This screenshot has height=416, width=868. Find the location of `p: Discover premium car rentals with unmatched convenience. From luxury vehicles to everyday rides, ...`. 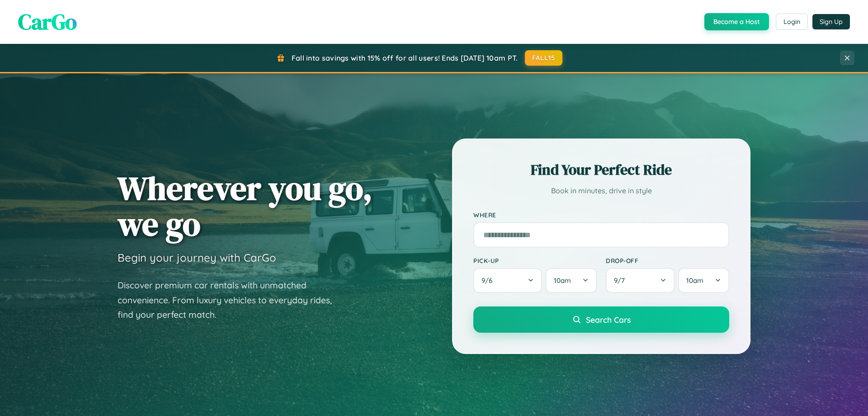

p: Discover premium car rentals with unmatched convenience. From luxury vehicles to everyday rides, ... is located at coordinates (230, 300).